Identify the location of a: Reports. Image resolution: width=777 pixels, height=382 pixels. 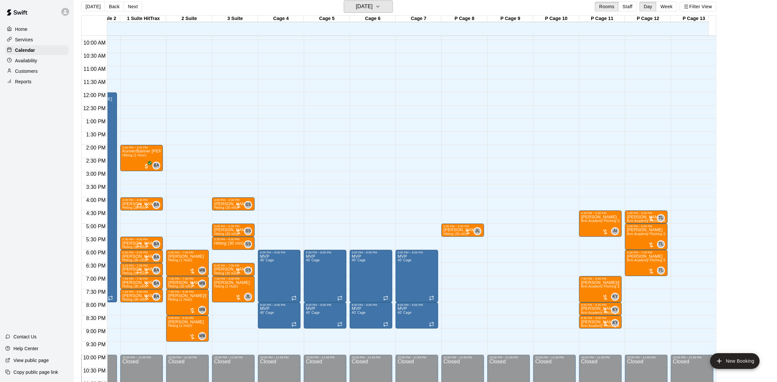
(37, 82).